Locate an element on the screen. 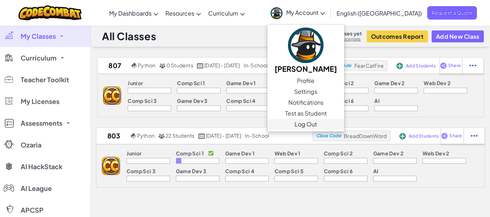 The width and height of the screenshot is (490, 217). h2: 803 is located at coordinates (113, 136).